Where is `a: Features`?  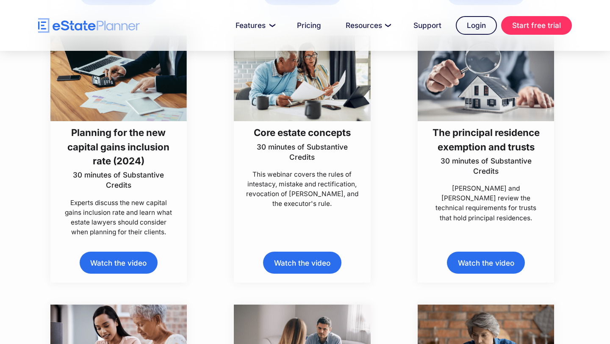 a: Features is located at coordinates (254, 25).